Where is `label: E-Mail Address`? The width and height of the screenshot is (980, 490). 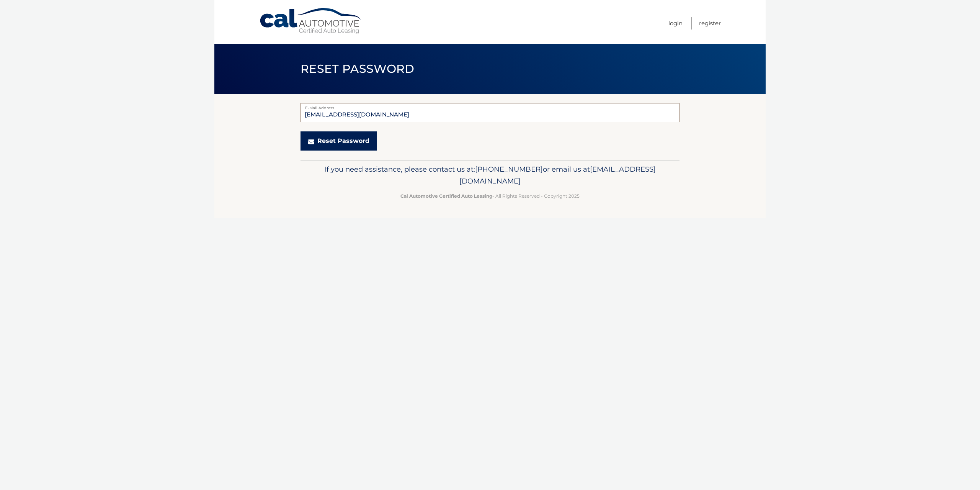 label: E-Mail Address is located at coordinates (490, 106).